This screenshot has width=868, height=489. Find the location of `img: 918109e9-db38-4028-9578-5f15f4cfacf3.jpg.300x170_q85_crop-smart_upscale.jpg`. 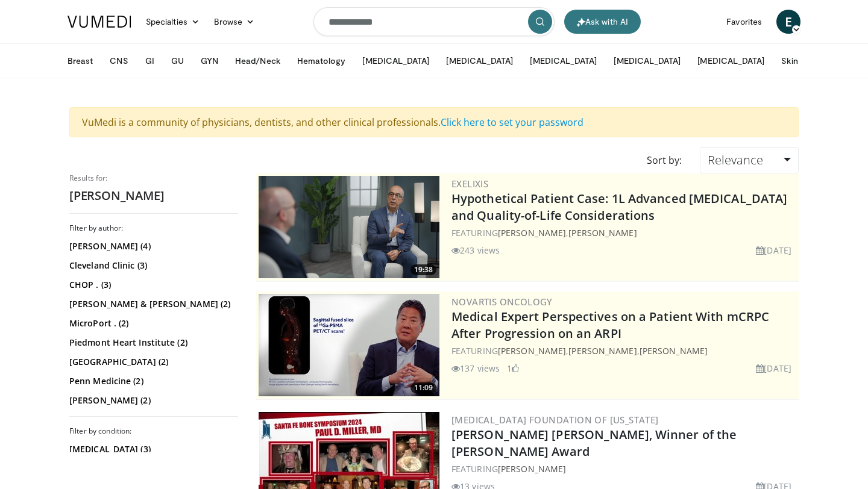

img: 918109e9-db38-4028-9578-5f15f4cfacf3.jpg.300x170_q85_crop-smart_upscale.jpg is located at coordinates (349, 345).